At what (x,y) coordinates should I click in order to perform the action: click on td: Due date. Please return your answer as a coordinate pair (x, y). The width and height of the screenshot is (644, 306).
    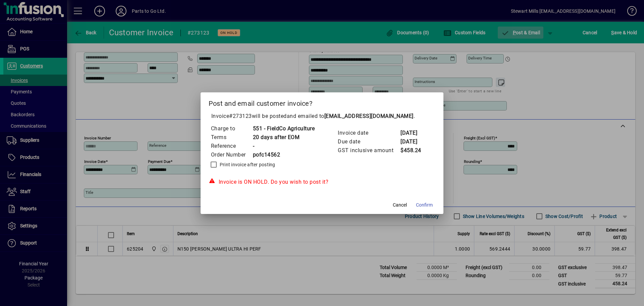
    Looking at the image, I should click on (369, 141).